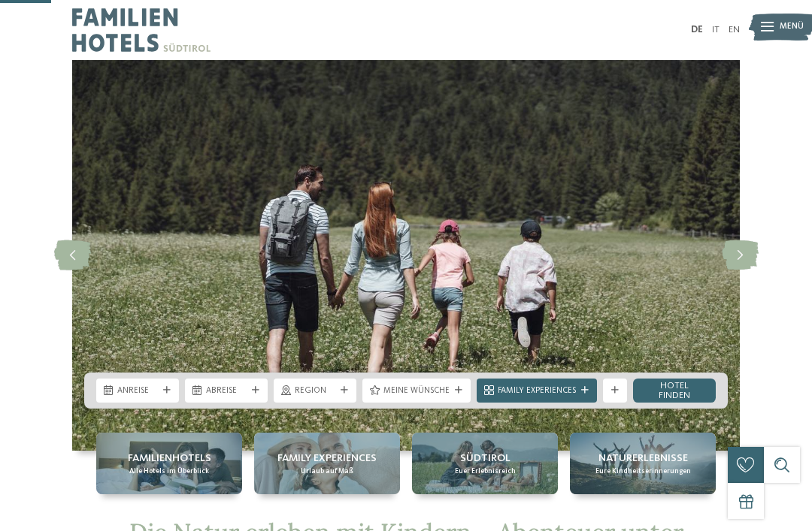  What do you see at coordinates (792, 27) in the screenshot?
I see `span: Menü` at bounding box center [792, 27].